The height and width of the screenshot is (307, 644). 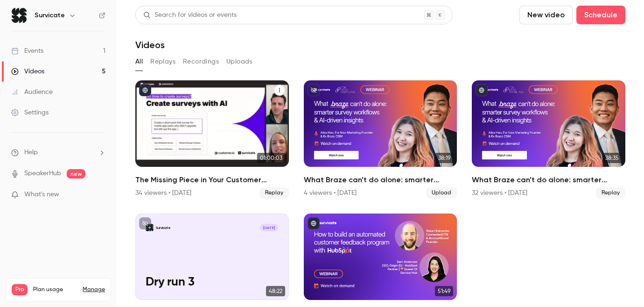 What do you see at coordinates (32, 92) in the screenshot?
I see `div: Audience` at bounding box center [32, 92].